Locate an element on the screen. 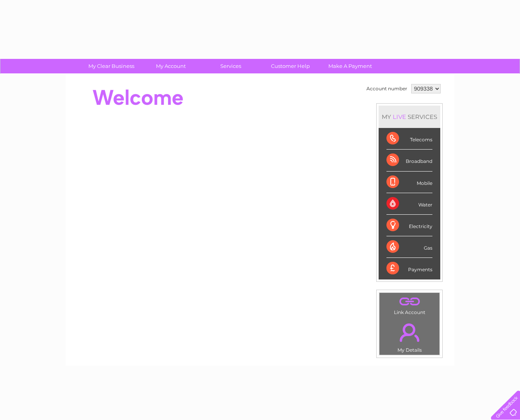 The width and height of the screenshot is (520, 420). td: Link Account is located at coordinates (409, 305).